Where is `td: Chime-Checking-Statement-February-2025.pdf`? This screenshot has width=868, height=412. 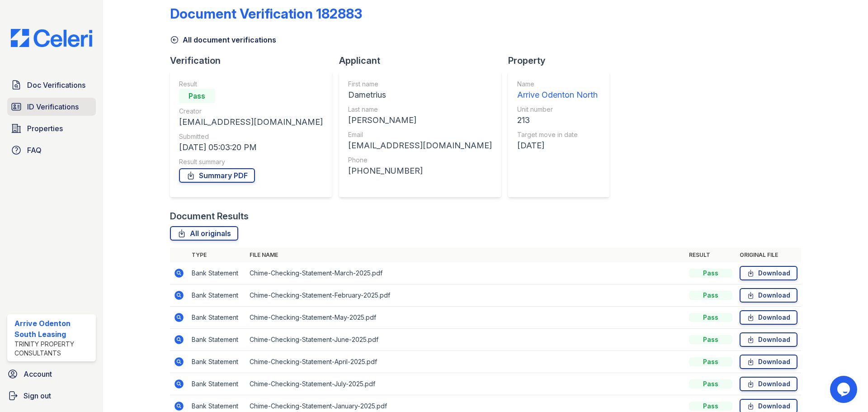
td: Chime-Checking-Statement-February-2025.pdf is located at coordinates (466, 295).